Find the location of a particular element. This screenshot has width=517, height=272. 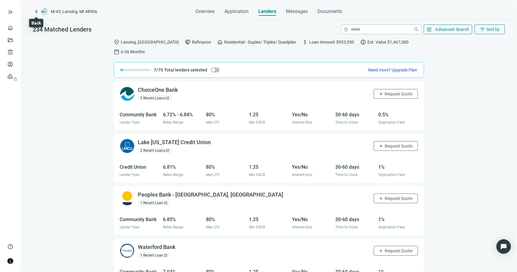

span: Messages is located at coordinates (297, 11).